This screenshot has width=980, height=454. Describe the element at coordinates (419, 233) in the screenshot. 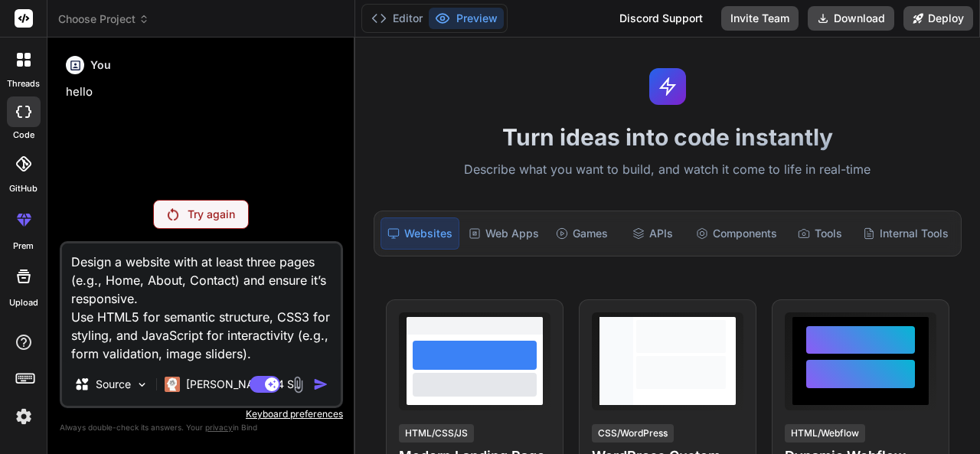

I see `div: Websites` at that location.